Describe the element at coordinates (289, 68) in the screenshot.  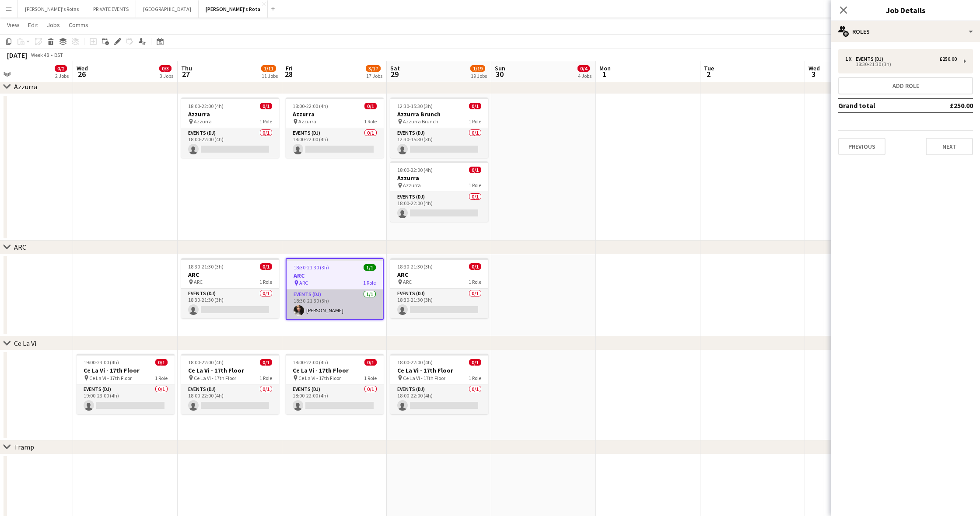
I see `span: Fri` at that location.